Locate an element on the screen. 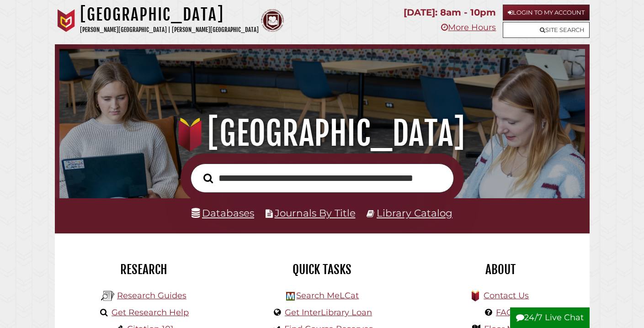  a: Contact Us is located at coordinates (506, 295).